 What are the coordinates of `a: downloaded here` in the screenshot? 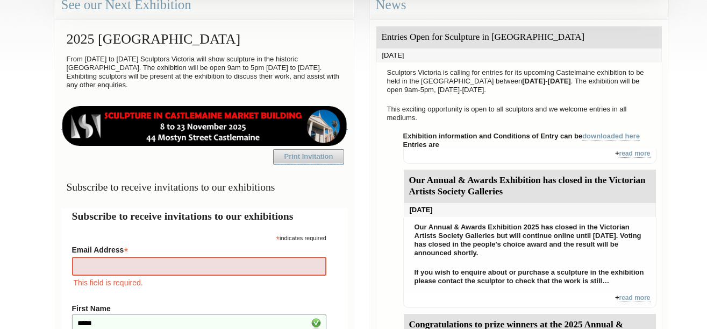 It's located at (611, 136).